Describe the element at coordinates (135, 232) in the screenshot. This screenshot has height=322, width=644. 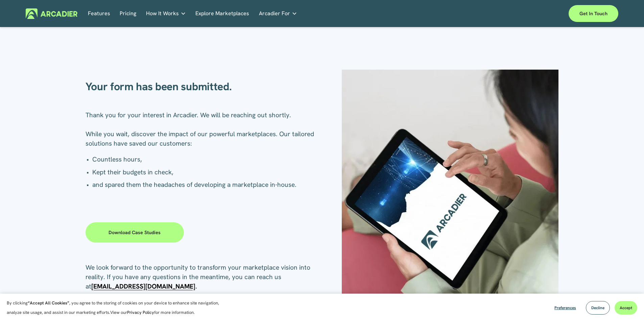
I see `a: Download case studies` at that location.